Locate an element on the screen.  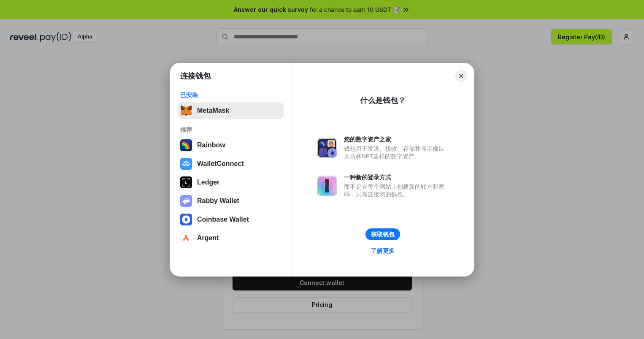
div: 什么是钱包？ is located at coordinates (383, 100).